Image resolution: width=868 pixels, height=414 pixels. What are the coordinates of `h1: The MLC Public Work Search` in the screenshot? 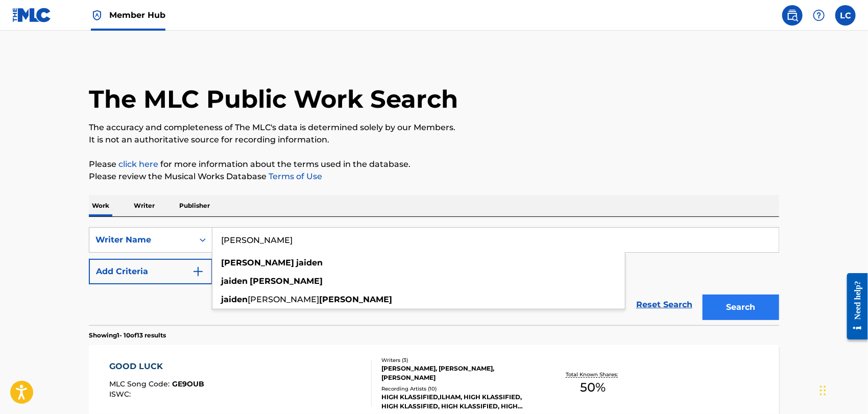 It's located at (273, 99).